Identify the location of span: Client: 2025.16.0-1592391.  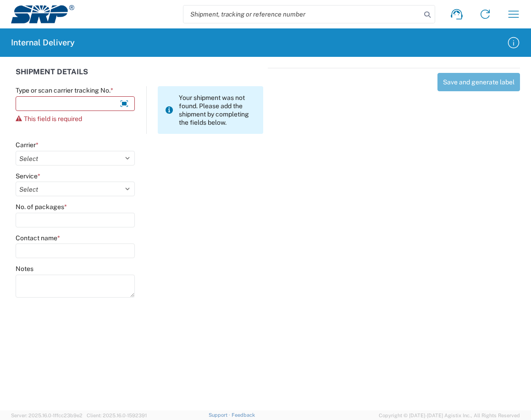
(116, 415).